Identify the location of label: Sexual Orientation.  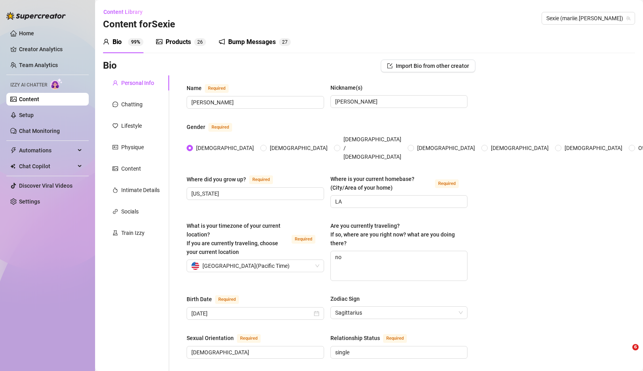
(228, 338).